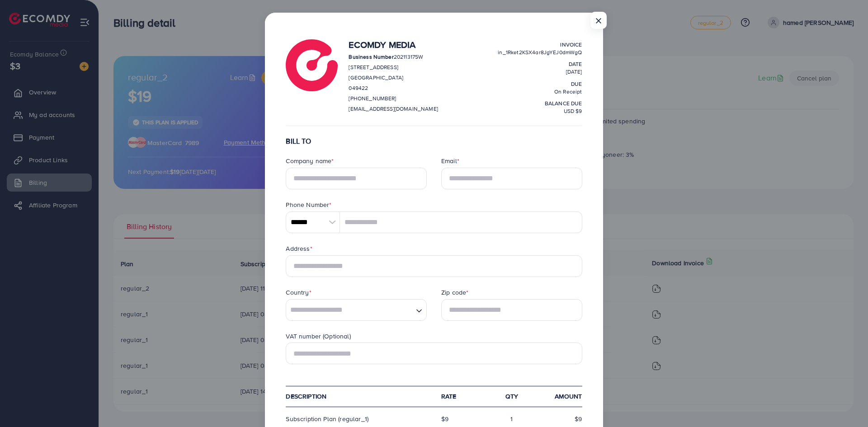  Describe the element at coordinates (450, 161) in the screenshot. I see `label: Email` at that location.